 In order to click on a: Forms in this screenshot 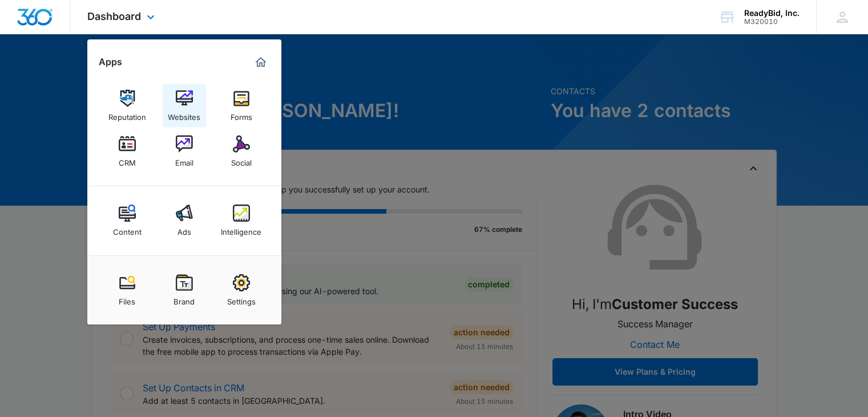, I will do `click(242, 105)`.